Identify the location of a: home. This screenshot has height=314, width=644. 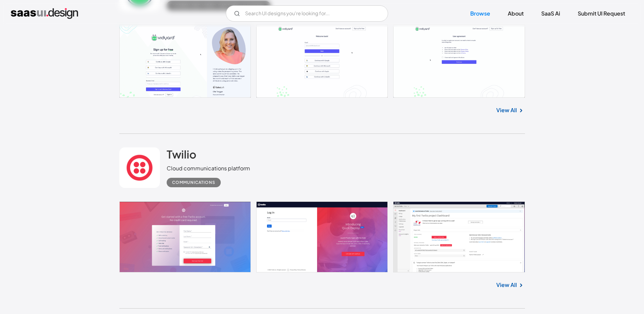
(44, 14).